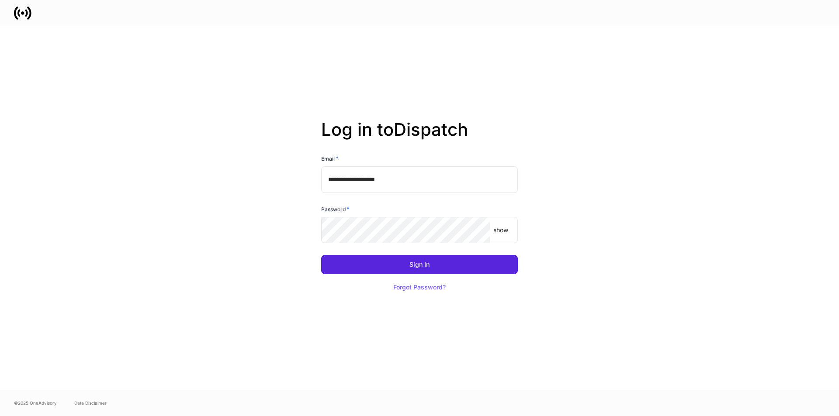 Image resolution: width=839 pixels, height=416 pixels. What do you see at coordinates (419, 287) in the screenshot?
I see `button: Forgot Password?` at bounding box center [419, 287].